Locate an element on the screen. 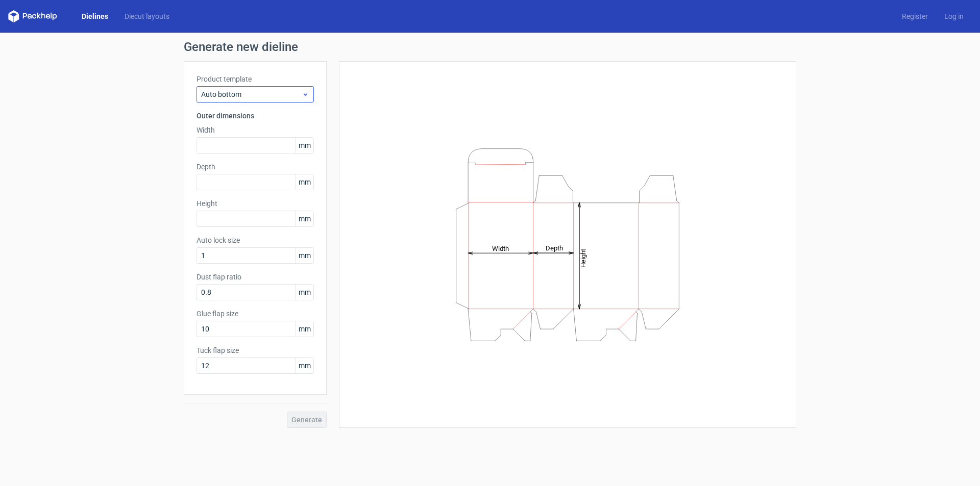  label: Auto lock size is located at coordinates (255, 240).